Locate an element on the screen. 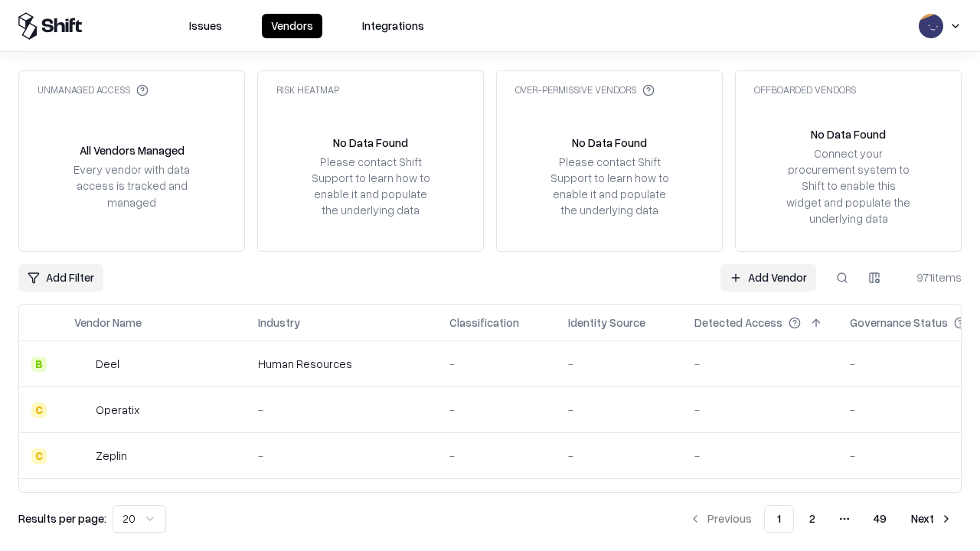 This screenshot has height=551, width=980. img: Zeplin is located at coordinates (82, 456).